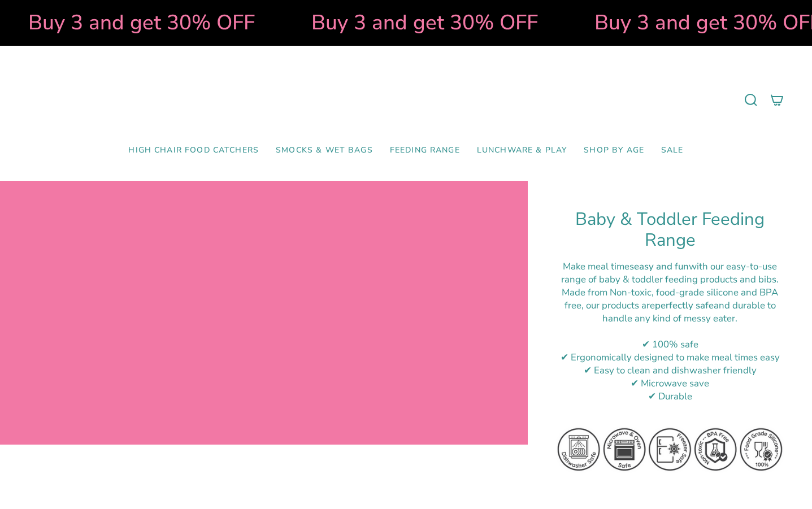 The image size is (812, 509). I want to click on a: High Chair Food Catchers, so click(193, 150).